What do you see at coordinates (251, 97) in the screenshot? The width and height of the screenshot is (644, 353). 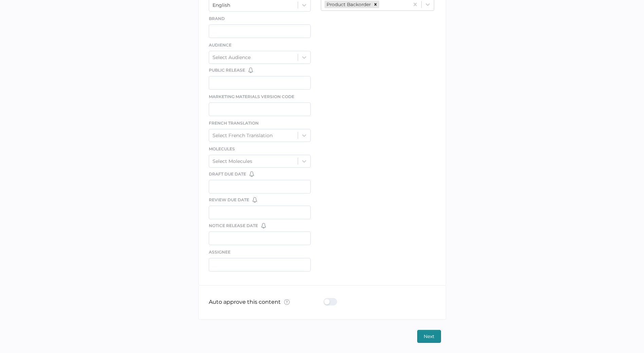 I see `span: Marketing Materials Version Code` at bounding box center [251, 97].